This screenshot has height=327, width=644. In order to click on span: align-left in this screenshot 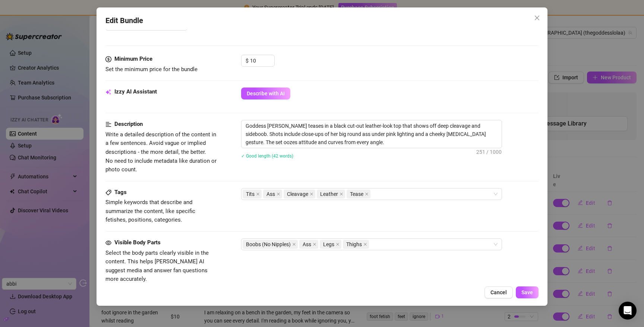, I will do `click(109, 125)`.